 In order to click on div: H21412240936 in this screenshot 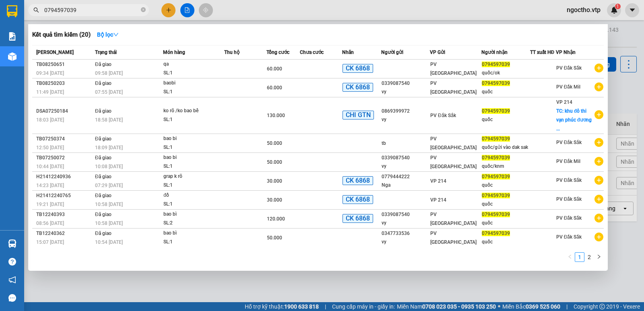, I will do `click(64, 177)`.